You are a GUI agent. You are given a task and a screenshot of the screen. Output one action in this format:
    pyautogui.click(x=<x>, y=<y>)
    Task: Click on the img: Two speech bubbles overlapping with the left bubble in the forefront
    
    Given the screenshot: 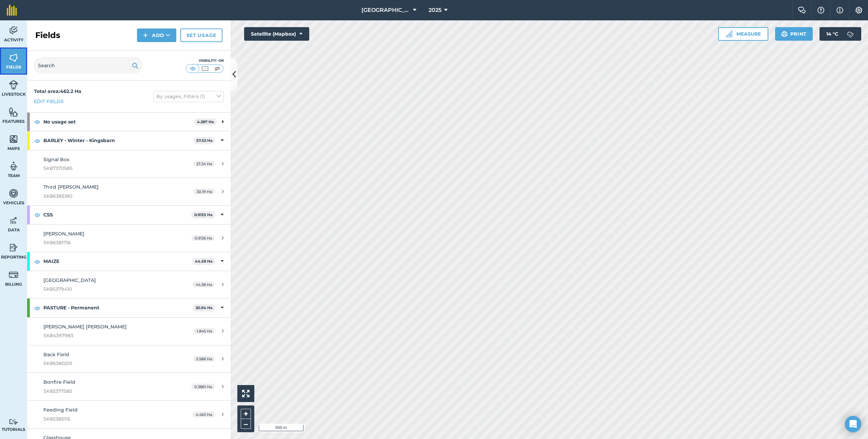 What is the action you would take?
    pyautogui.click(x=802, y=10)
    